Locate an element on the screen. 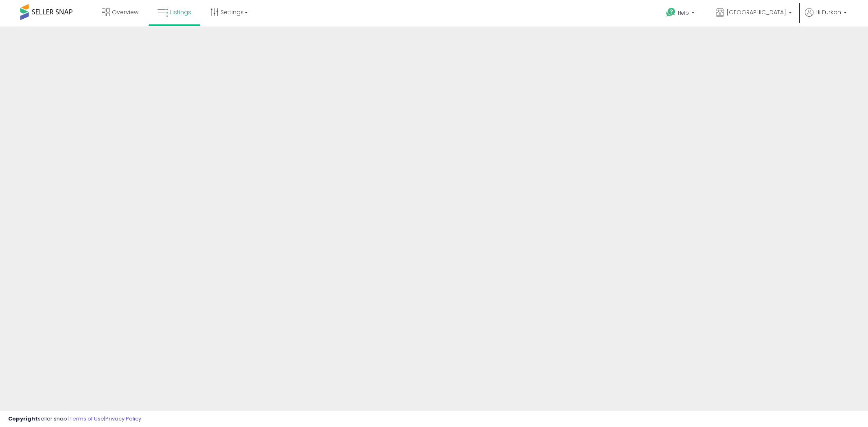  a: Hi Furkan is located at coordinates (826, 17).